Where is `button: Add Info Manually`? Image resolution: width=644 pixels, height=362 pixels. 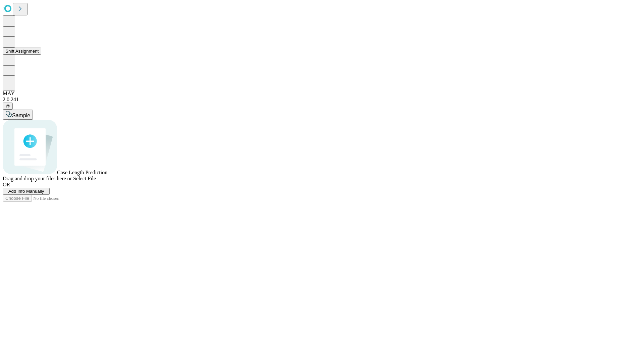
button: Add Info Manually is located at coordinates (26, 191).